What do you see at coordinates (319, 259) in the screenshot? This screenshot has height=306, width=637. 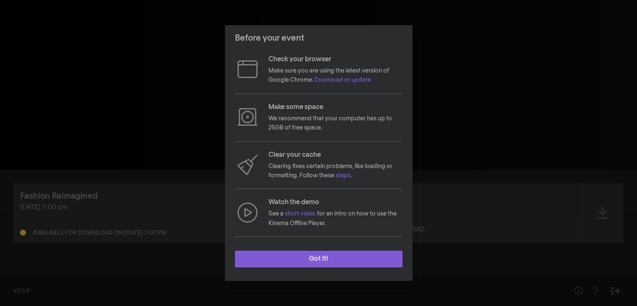 I see `button: Got it!` at bounding box center [319, 259].